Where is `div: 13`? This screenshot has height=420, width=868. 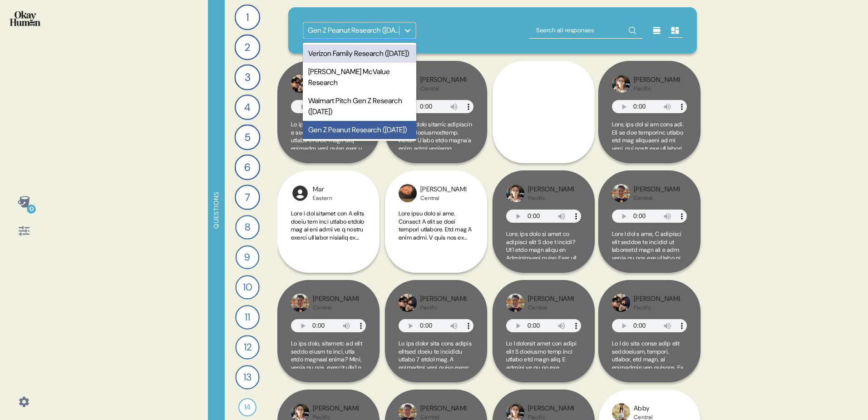 div: 13 is located at coordinates (247, 377).